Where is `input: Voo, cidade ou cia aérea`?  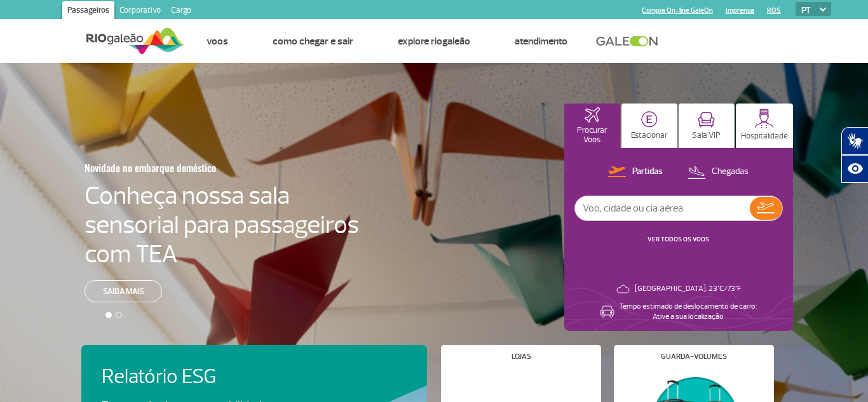 input: Voo, cidade ou cia aérea is located at coordinates (662, 208).